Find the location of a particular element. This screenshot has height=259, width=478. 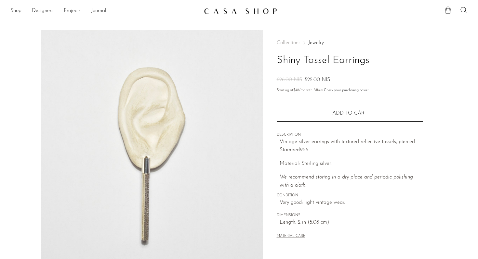

span: Add to cart is located at coordinates (350, 113).